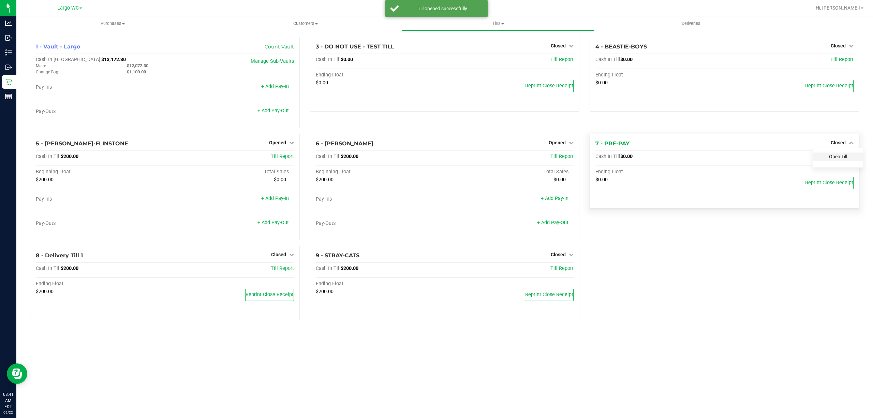 This screenshot has width=873, height=418. What do you see at coordinates (41, 66) in the screenshot?
I see `span: Main:` at bounding box center [41, 66].